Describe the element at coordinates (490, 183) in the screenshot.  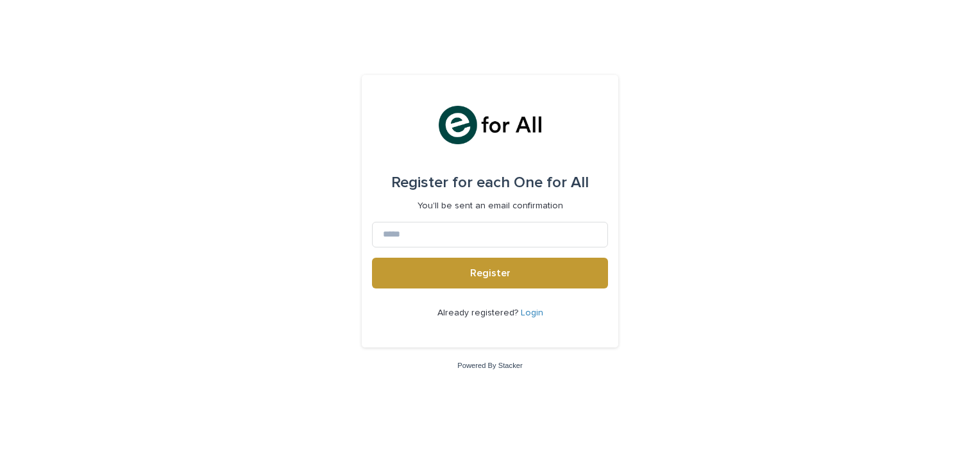
I see `div: each One for All` at that location.